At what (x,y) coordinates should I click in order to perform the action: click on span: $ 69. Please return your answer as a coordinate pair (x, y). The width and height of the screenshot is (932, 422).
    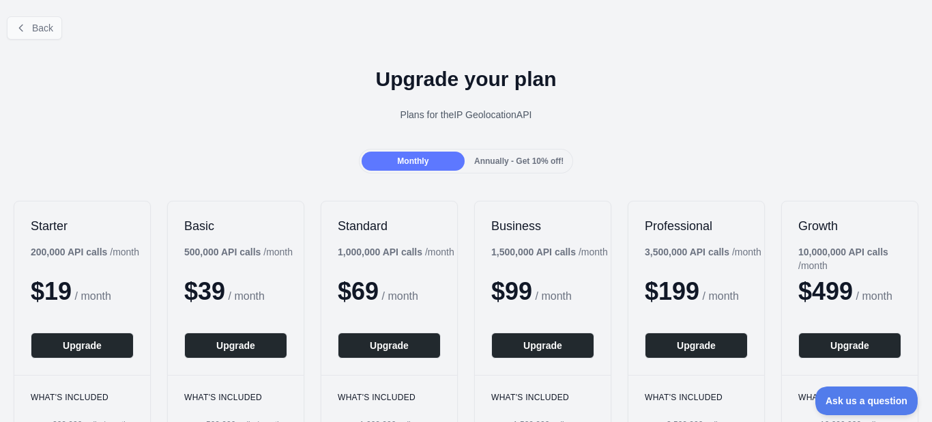
    Looking at the image, I should click on (358, 291).